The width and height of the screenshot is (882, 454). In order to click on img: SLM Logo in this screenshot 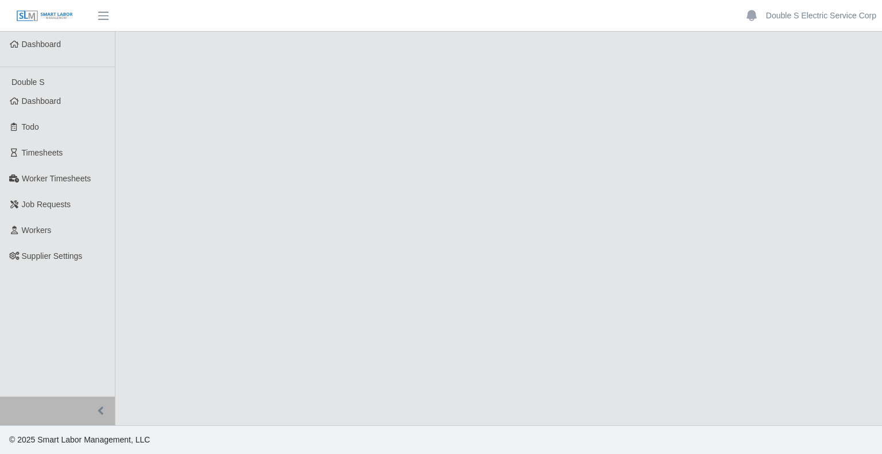, I will do `click(45, 16)`.